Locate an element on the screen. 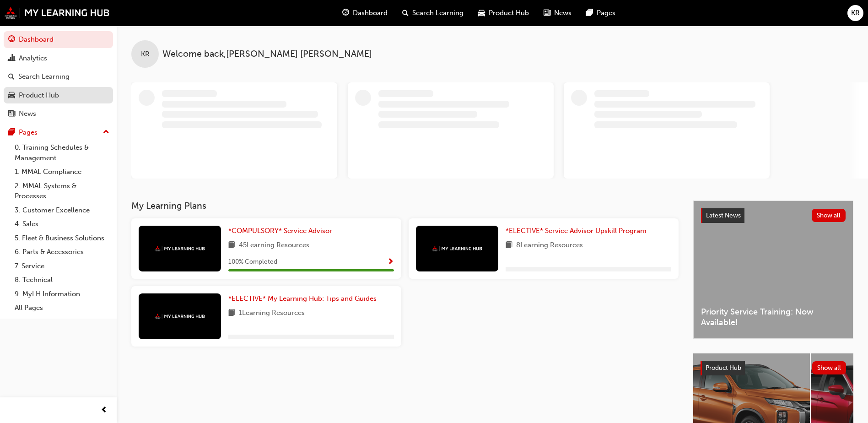  a: *ELECTIVE* Service Advisor Upskill Program is located at coordinates (578, 230).